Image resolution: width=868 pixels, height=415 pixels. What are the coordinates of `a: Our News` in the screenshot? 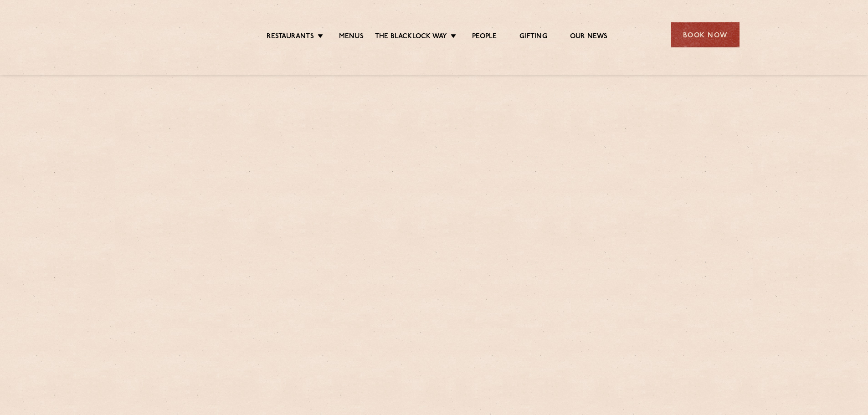 It's located at (589, 37).